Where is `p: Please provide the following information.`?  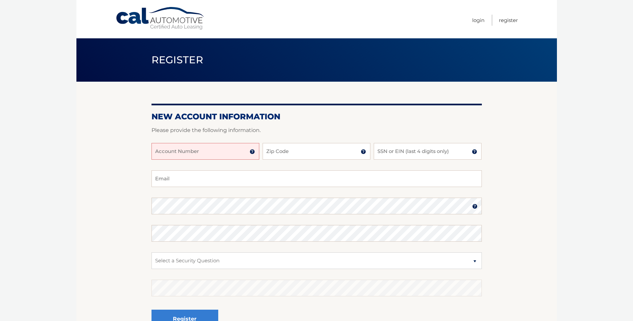 p: Please provide the following information. is located at coordinates (317, 130).